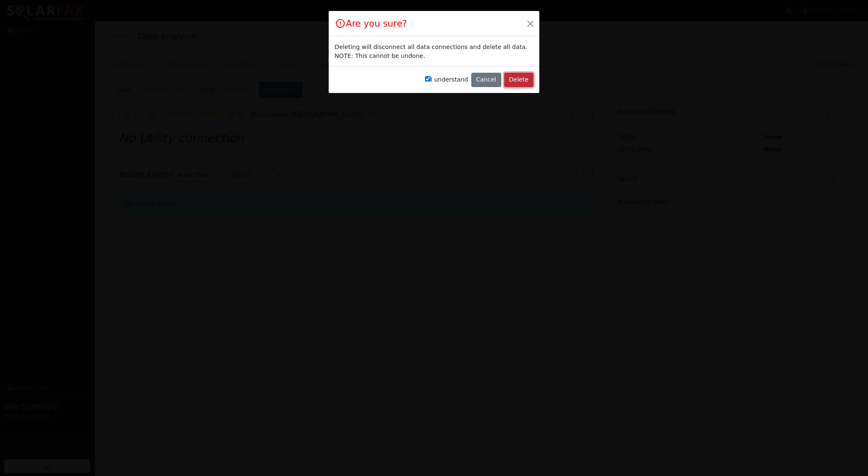 The width and height of the screenshot is (868, 476). What do you see at coordinates (428, 79) in the screenshot?
I see `input: I understand` at bounding box center [428, 79].